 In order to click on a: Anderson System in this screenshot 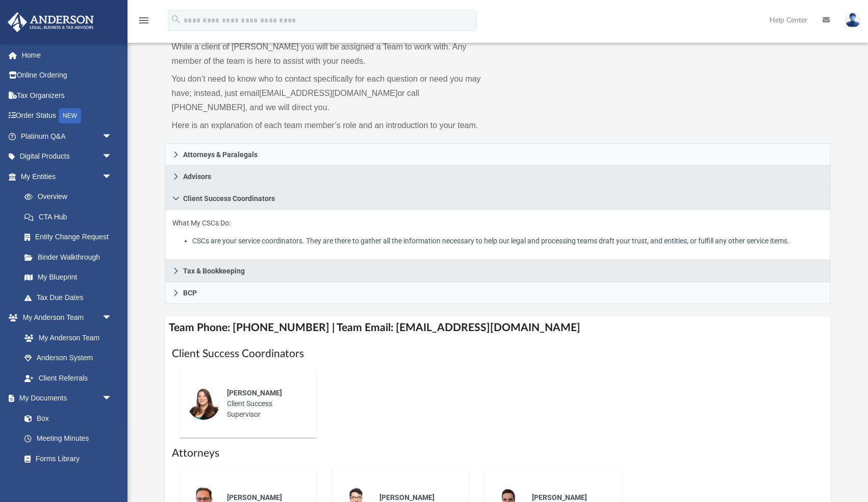, I will do `click(68, 358)`.